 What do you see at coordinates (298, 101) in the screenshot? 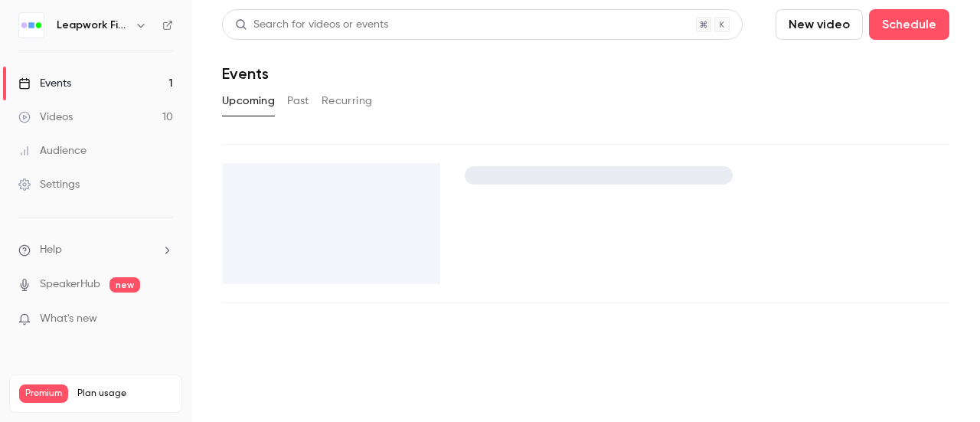
I see `button: Past` at bounding box center [298, 101].